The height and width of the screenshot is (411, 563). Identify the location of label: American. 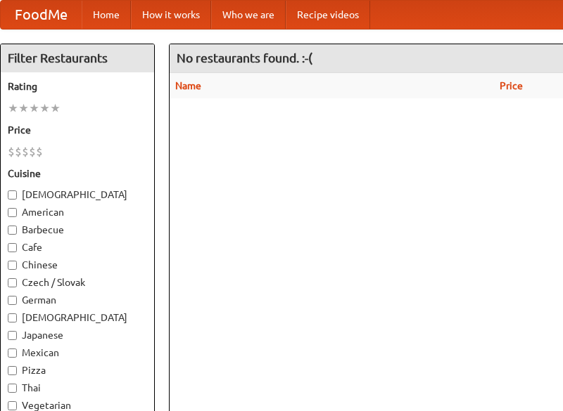
(77, 212).